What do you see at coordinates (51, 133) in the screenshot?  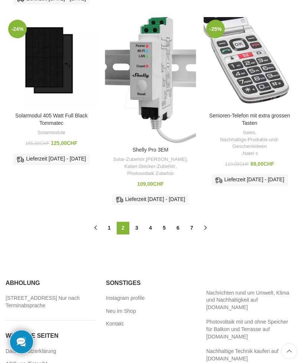 I see `a: Solarmodule` at bounding box center [51, 133].